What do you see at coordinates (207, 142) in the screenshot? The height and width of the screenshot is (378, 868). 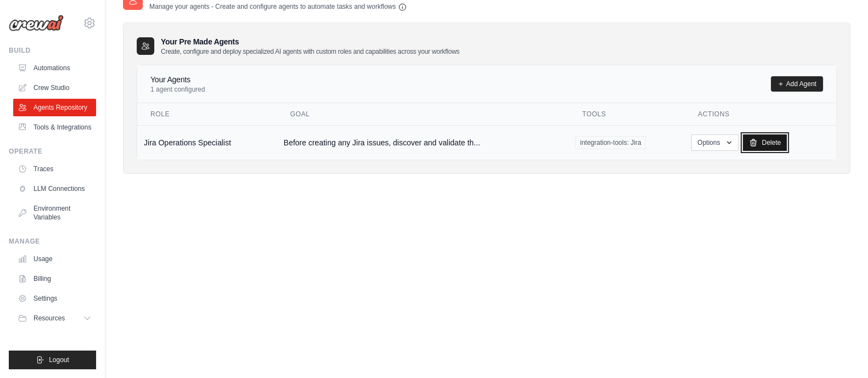 I see `td: Jira Operations Specialist` at bounding box center [207, 142].